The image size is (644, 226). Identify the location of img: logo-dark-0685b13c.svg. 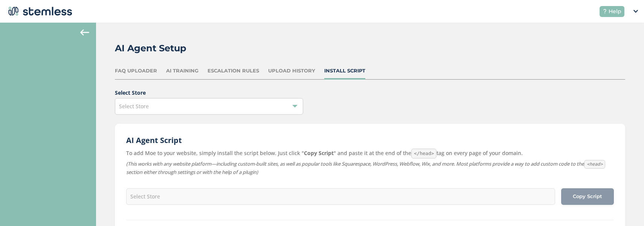
(39, 12).